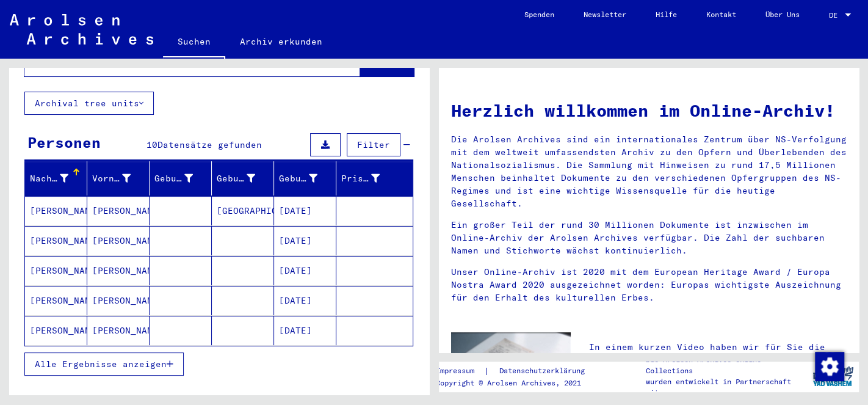  Describe the element at coordinates (243, 178) in the screenshot. I see `mat-header-cell: Geburt‏` at that location.